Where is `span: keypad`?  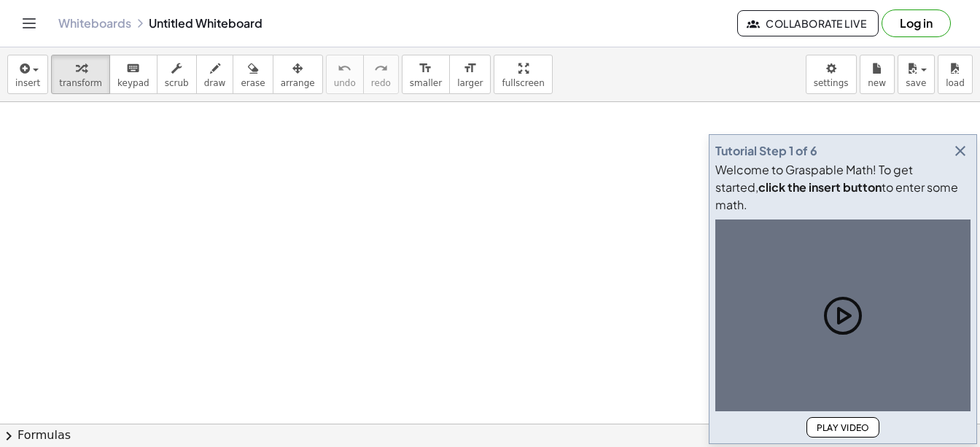
span: keypad is located at coordinates (134, 84).